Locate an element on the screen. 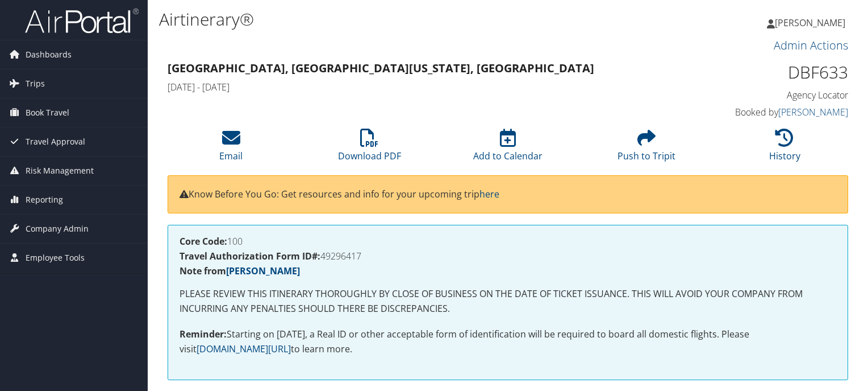 The width and height of the screenshot is (868, 391). h4: 100 is located at coordinates (508, 241).